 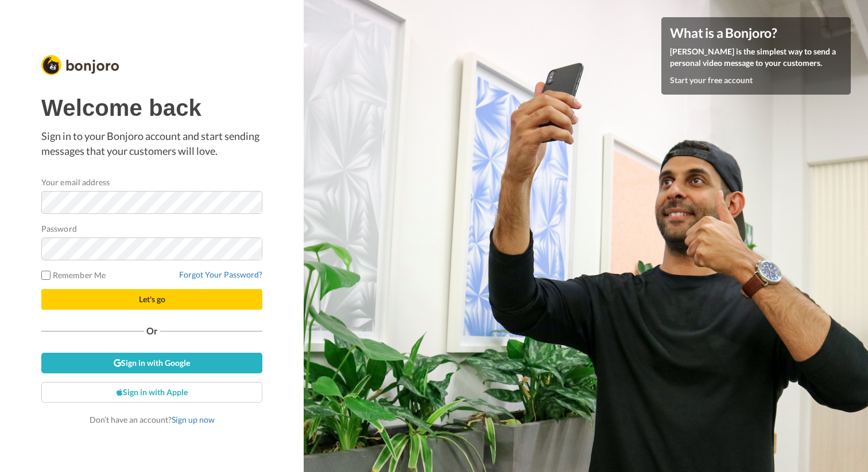 I want to click on label: Remember Me, so click(x=74, y=275).